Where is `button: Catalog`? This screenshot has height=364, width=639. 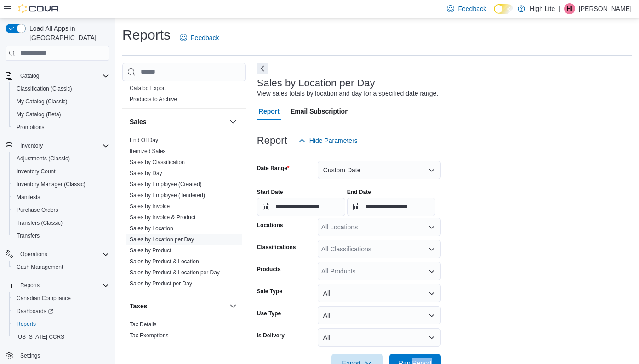
button: Catalog is located at coordinates (29, 76).